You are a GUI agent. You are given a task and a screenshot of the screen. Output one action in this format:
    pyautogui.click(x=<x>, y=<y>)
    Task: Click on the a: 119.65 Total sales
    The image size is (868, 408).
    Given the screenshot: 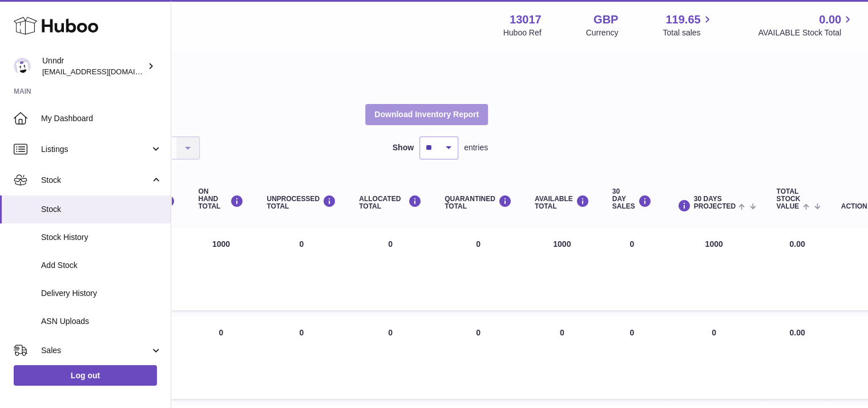 What is the action you would take?
    pyautogui.click(x=687, y=26)
    